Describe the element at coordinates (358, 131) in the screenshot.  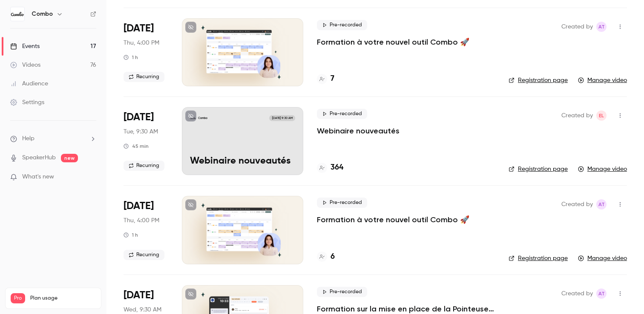
I see `a: Webinaire nouveautés` at that location.